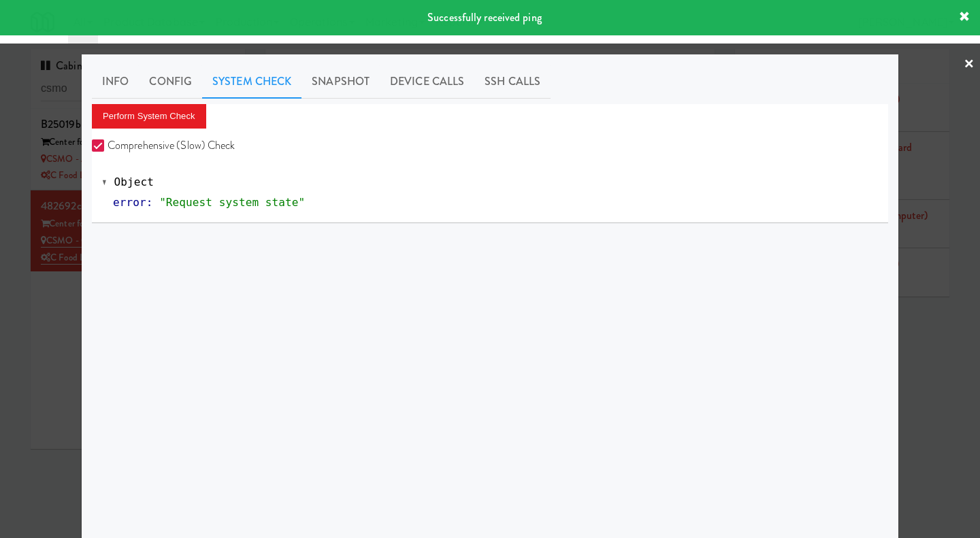 This screenshot has height=538, width=980. What do you see at coordinates (115, 82) in the screenshot?
I see `a: Info` at bounding box center [115, 82].